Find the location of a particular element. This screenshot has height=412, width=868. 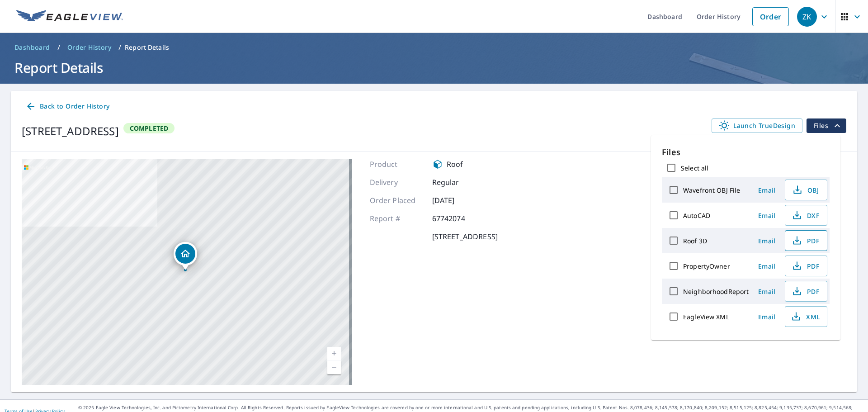

img: EV Logo is located at coordinates (70, 17).